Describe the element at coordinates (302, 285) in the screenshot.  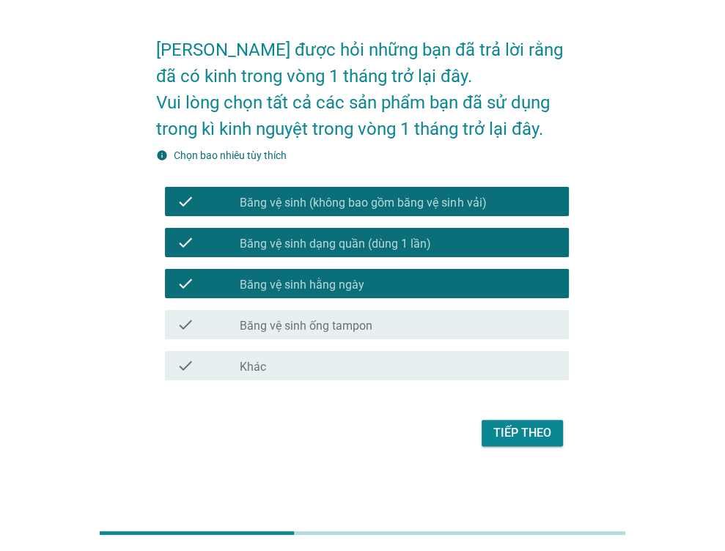
I see `label: Băng vệ sinh hằng ngày` at that location.